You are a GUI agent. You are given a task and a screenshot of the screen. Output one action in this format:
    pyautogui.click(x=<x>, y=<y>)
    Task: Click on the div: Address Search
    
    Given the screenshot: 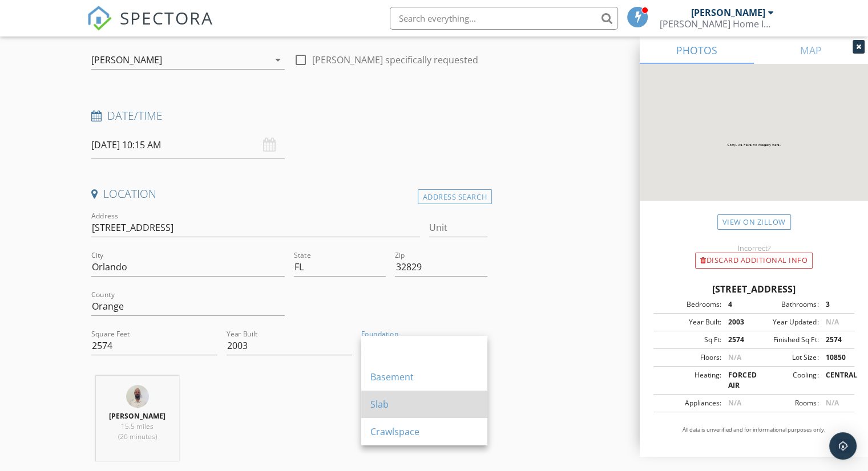 What is the action you would take?
    pyautogui.click(x=455, y=197)
    